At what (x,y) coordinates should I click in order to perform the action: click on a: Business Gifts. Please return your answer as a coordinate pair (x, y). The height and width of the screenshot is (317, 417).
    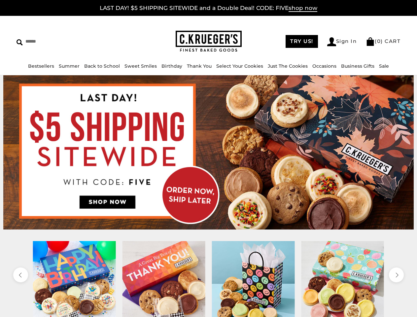
    Looking at the image, I should click on (358, 66).